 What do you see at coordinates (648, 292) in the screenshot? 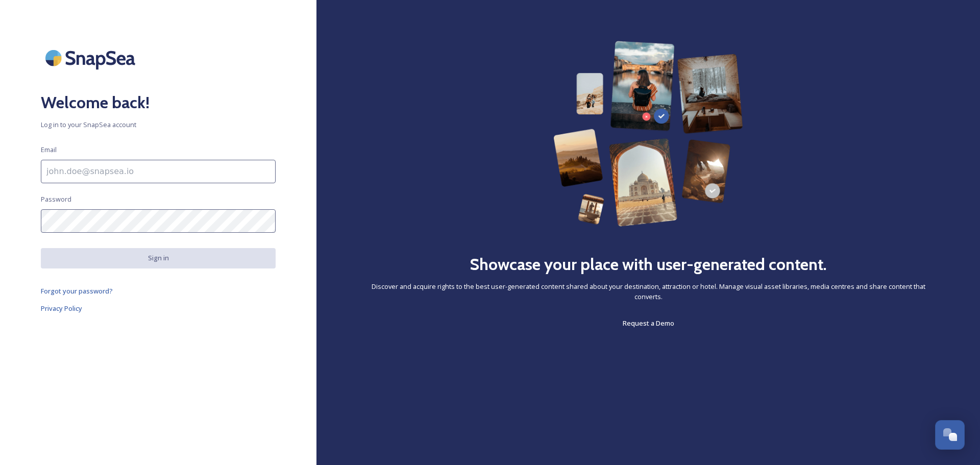
I see `span: Discover and acquire rights to the best user-generated content shared about your destination, att...` at bounding box center [648, 292].